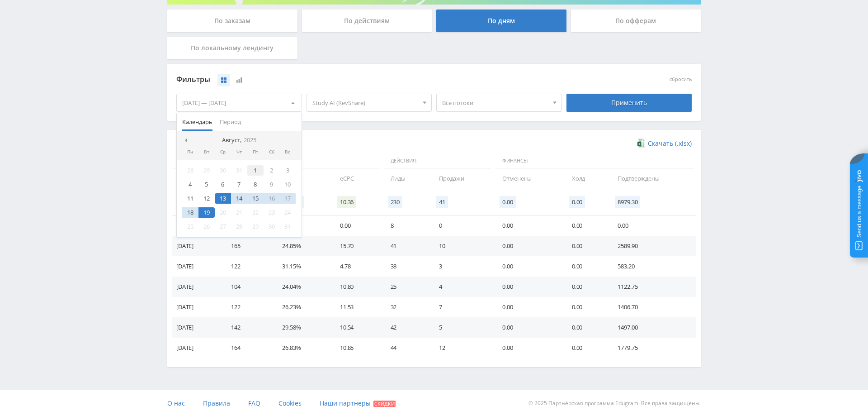  I want to click on td: 142, so click(247, 327).